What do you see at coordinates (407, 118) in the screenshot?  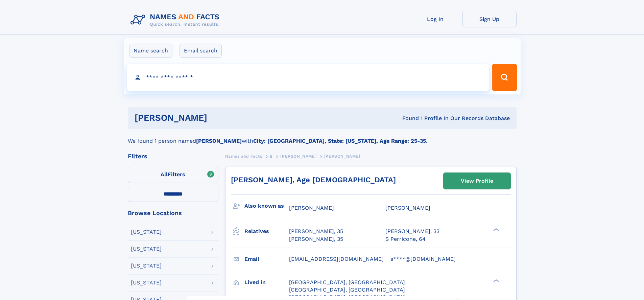 I see `div: Found 1 Profile In Our Records Database` at bounding box center [407, 118].